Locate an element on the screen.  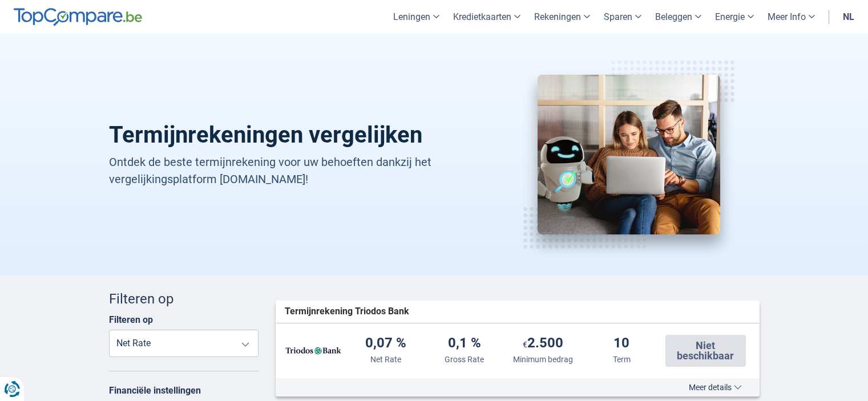
span: Meer details is located at coordinates (715, 388).